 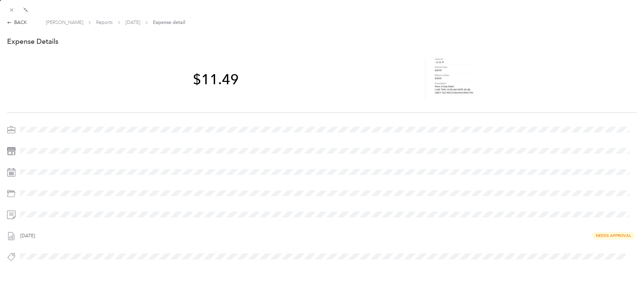 What do you see at coordinates (169, 22) in the screenshot?
I see `span: Expense detail` at bounding box center [169, 22].